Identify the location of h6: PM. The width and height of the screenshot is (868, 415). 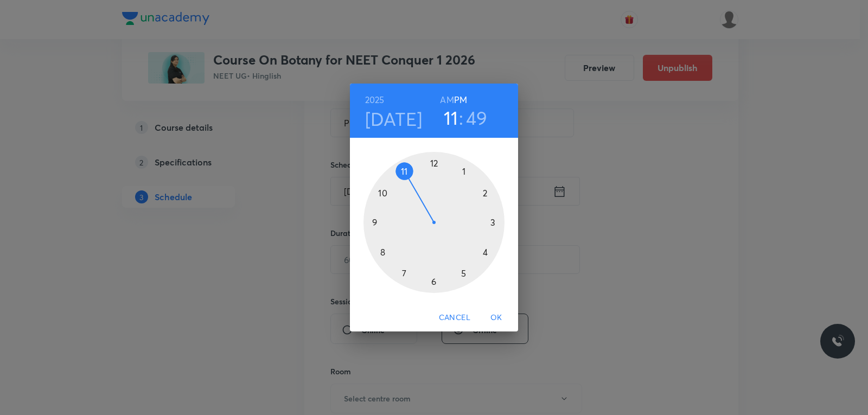
(460, 100).